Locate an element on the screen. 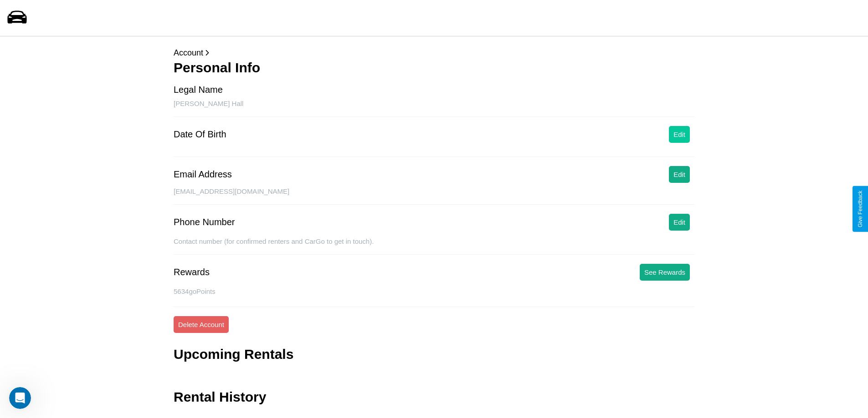  h3: Personal Info is located at coordinates (434, 68).